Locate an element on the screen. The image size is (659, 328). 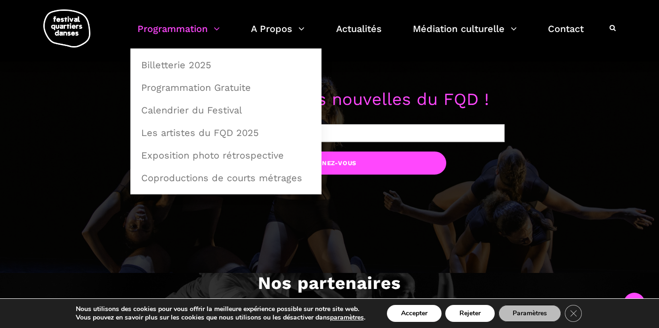
button: Rejeter is located at coordinates (470, 313).